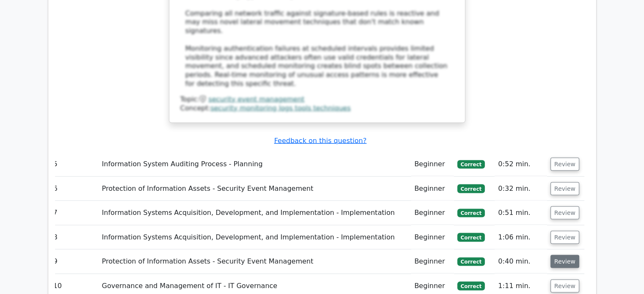  Describe the element at coordinates (317, 100) in the screenshot. I see `div: Topic:` at that location.